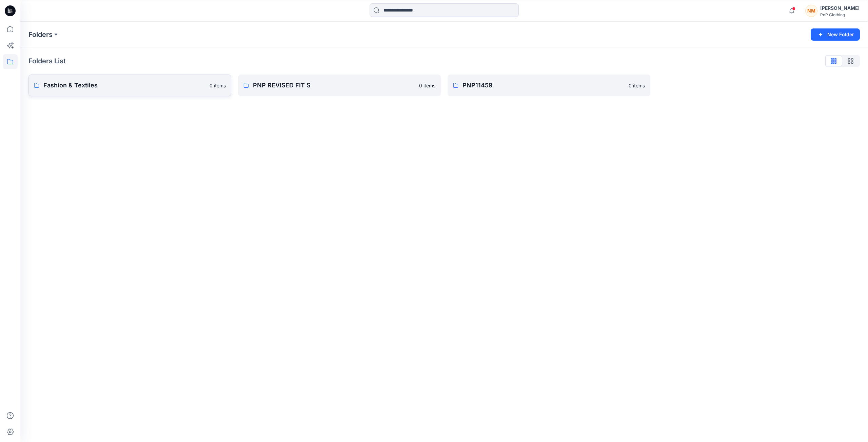  I want to click on p: Folders List, so click(47, 61).